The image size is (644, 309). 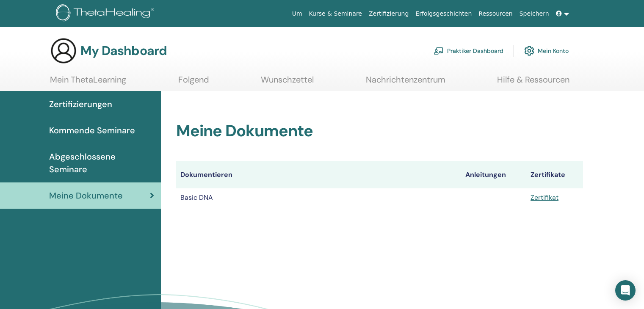 I want to click on a: Folgend, so click(x=194, y=83).